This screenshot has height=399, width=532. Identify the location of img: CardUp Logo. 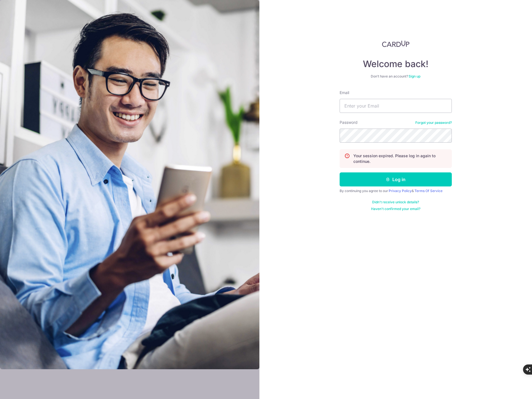
(396, 44).